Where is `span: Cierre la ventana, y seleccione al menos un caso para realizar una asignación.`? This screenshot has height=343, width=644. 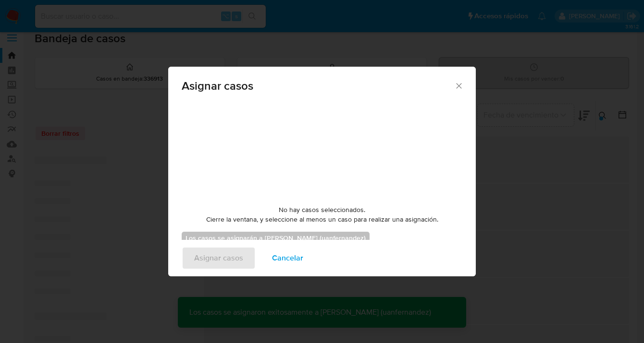
span: Cierre la ventana, y seleccione al menos un caso para realizar una asignación. is located at coordinates (322, 220).